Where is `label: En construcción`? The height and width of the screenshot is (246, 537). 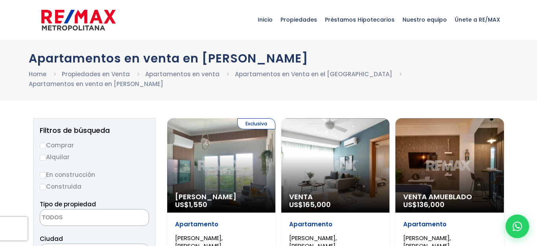 label: En construcción is located at coordinates (94, 175).